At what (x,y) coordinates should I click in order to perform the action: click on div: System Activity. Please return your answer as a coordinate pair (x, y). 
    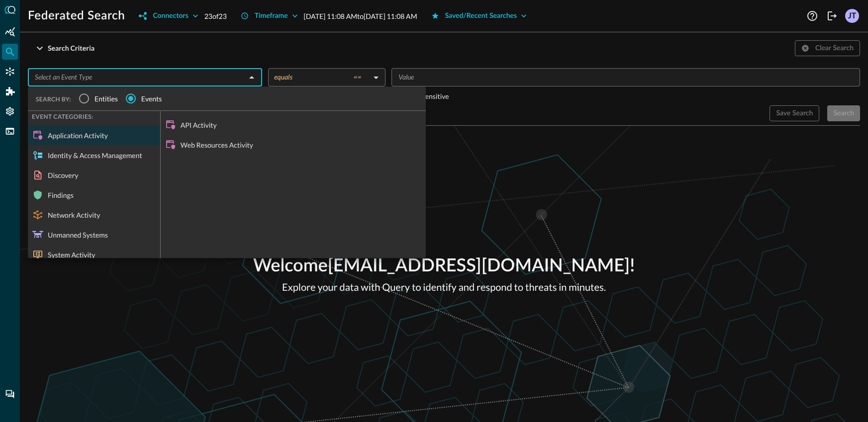
    Looking at the image, I should click on (94, 255).